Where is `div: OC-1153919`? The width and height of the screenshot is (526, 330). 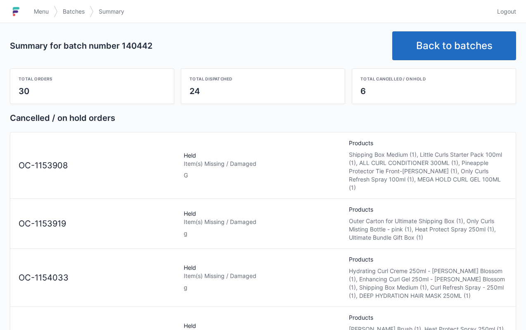
div: OC-1153919 is located at coordinates (98, 224).